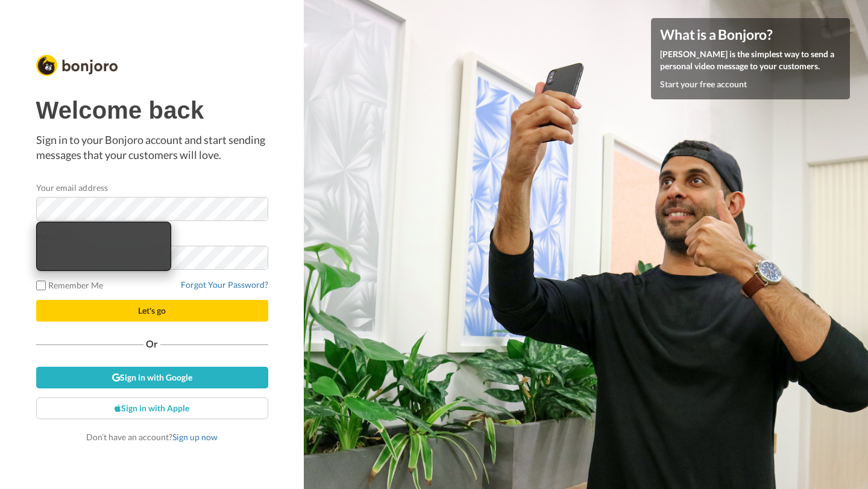  I want to click on span: Let's go, so click(152, 310).